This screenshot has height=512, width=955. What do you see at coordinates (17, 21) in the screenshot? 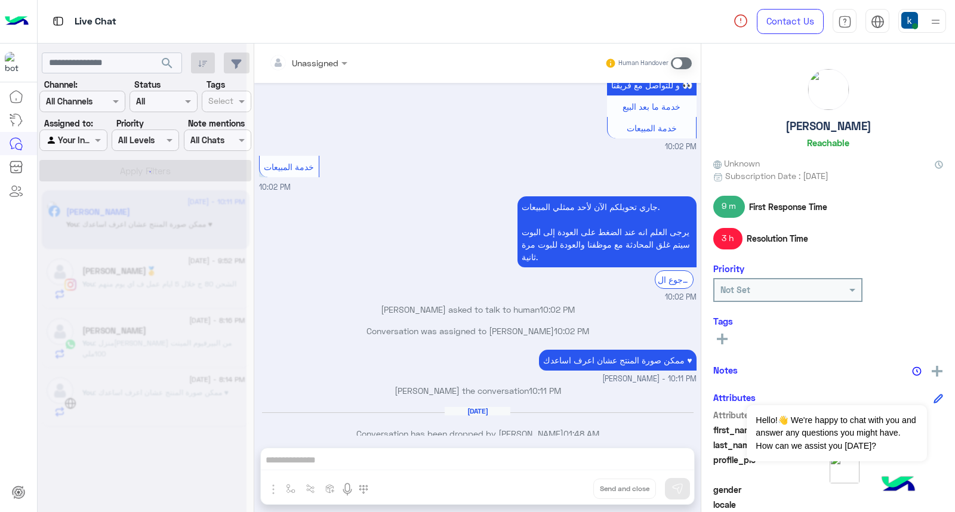
I see `img: Logo` at bounding box center [17, 21].